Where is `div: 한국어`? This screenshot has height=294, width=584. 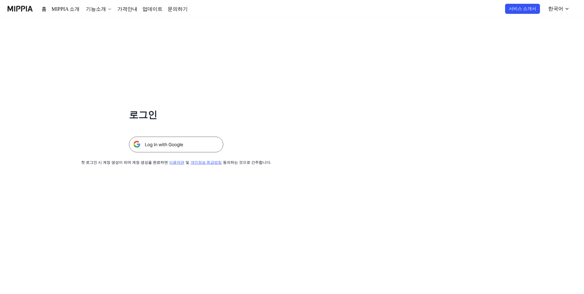
div: 한국어 is located at coordinates (556, 9).